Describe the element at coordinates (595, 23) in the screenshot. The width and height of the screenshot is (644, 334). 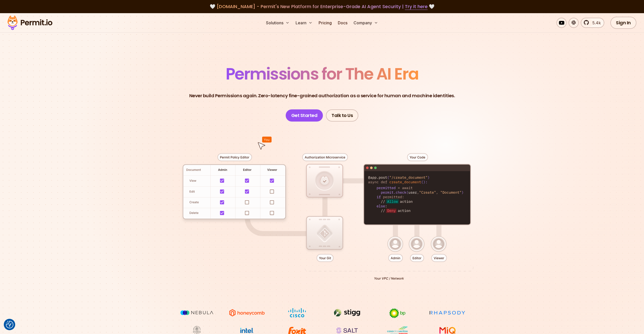
I see `span: 5.4k` at that location.